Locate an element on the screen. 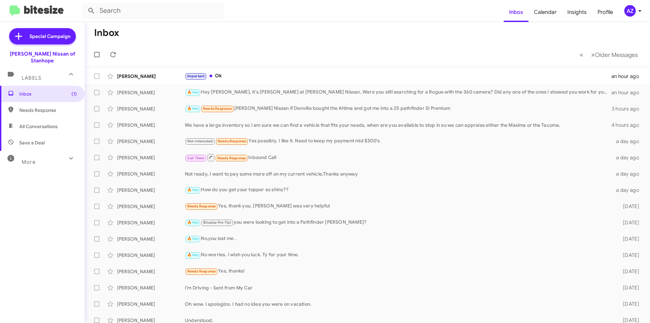 This screenshot has height=323, width=650. span: All Conversations is located at coordinates (38, 126).